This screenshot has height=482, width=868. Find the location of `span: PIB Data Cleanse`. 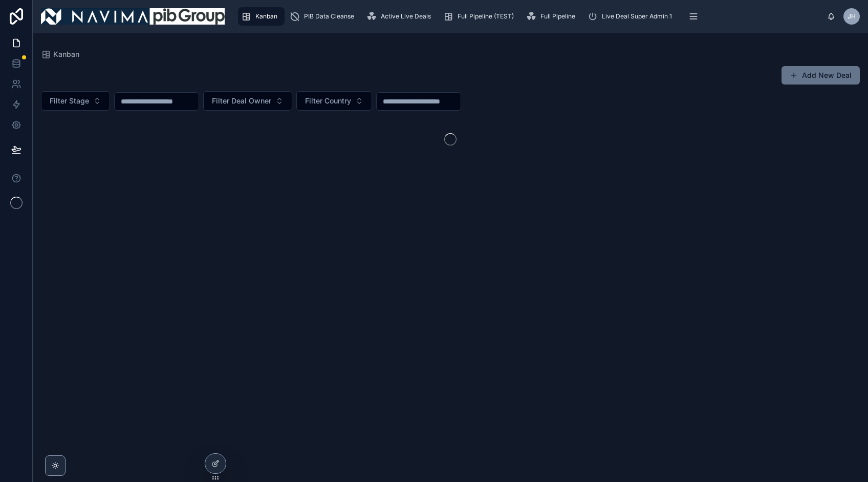

span: PIB Data Cleanse is located at coordinates (329, 17).